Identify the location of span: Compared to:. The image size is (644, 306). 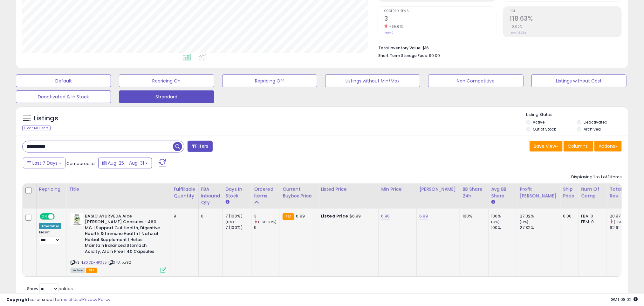
(81, 163).